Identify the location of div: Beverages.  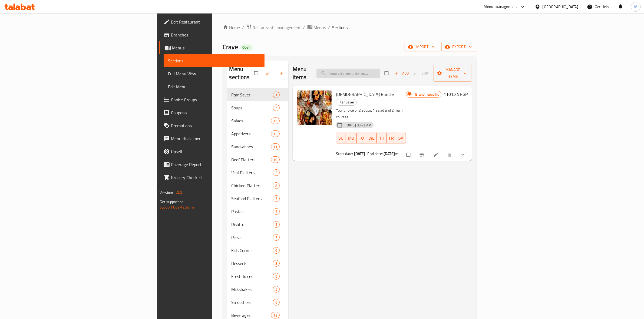
(251, 316).